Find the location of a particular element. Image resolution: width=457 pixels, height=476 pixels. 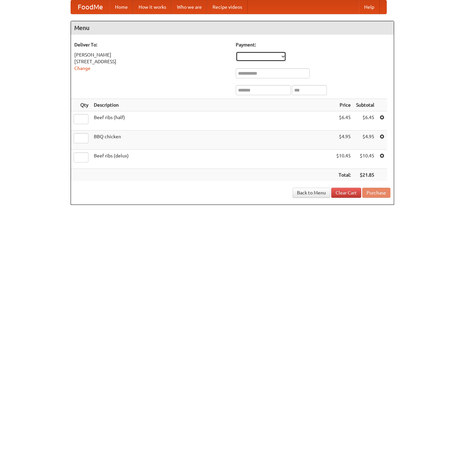

a: FoodMe is located at coordinates (90, 7).